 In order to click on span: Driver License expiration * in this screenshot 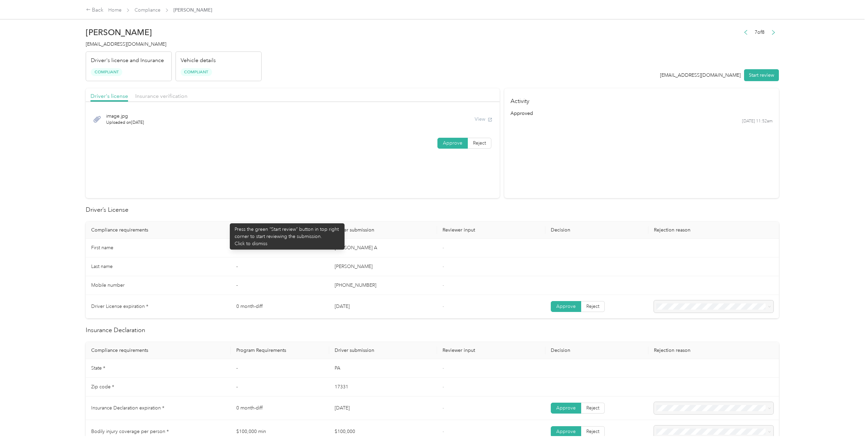, I will do `click(120, 306)`.